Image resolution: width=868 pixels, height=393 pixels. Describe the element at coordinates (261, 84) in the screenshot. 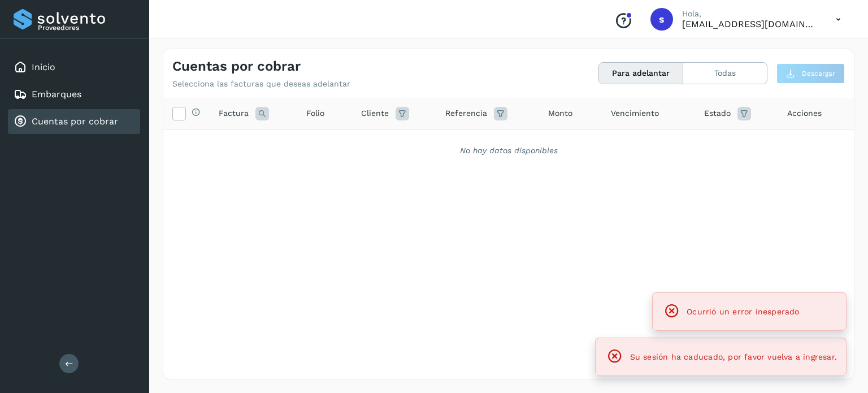

I see `p: Selecciona las facturas que deseas adelantar` at that location.